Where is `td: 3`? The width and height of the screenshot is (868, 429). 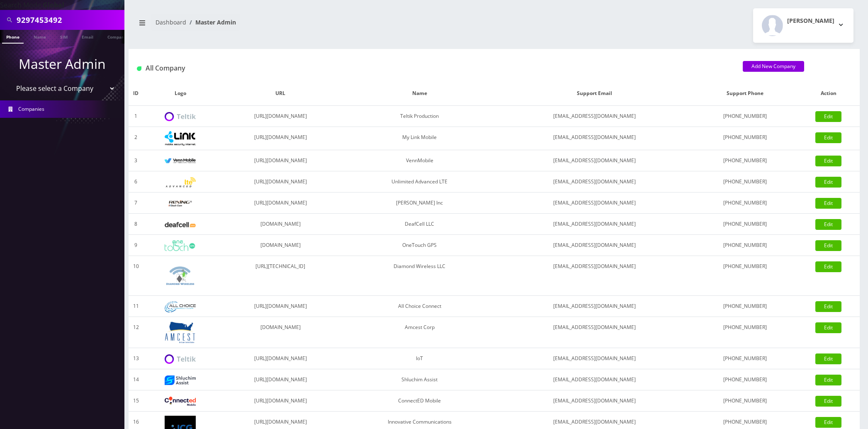 td: 3 is located at coordinates (136, 161).